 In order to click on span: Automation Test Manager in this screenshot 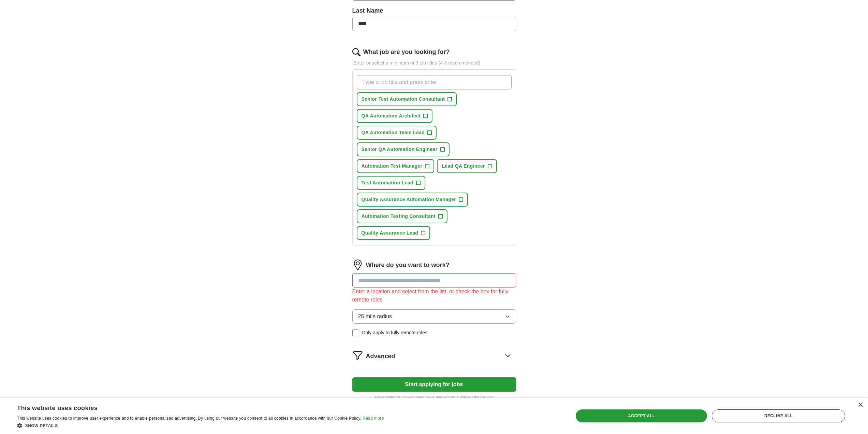, I will do `click(392, 166)`.